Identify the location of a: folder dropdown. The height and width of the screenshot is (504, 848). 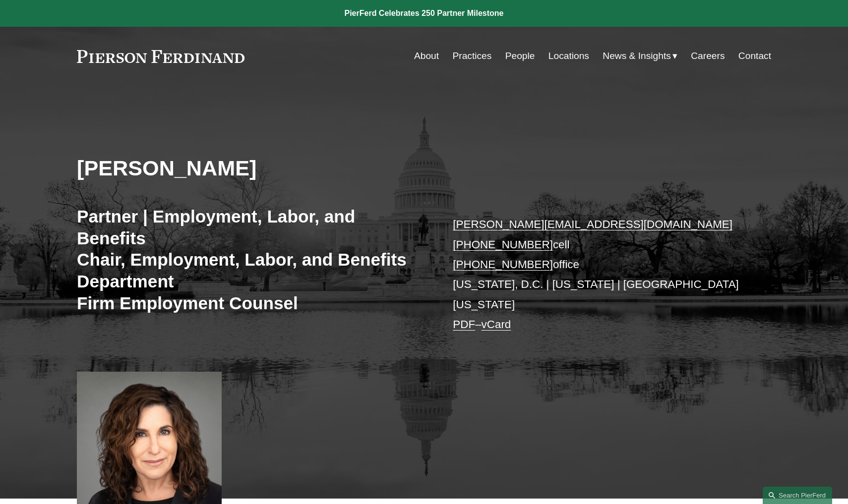
(640, 56).